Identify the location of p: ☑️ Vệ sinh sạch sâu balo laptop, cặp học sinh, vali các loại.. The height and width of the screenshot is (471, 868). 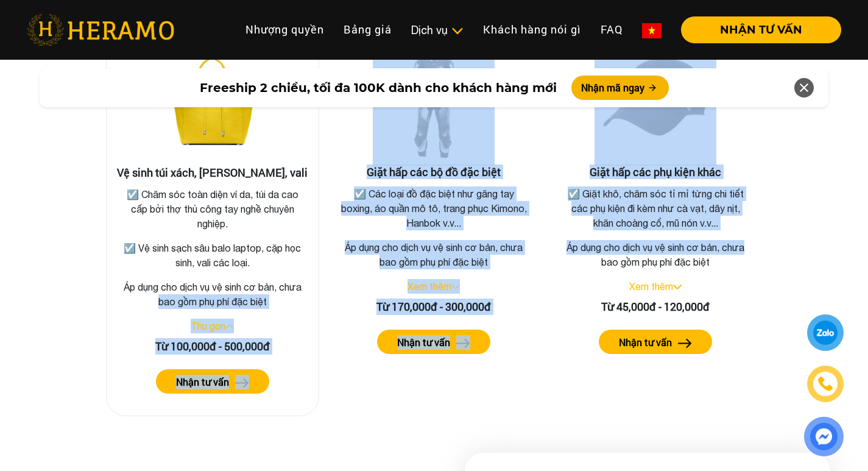
(212, 255).